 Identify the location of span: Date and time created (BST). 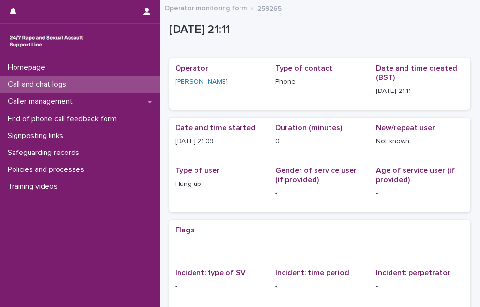
(416, 73).